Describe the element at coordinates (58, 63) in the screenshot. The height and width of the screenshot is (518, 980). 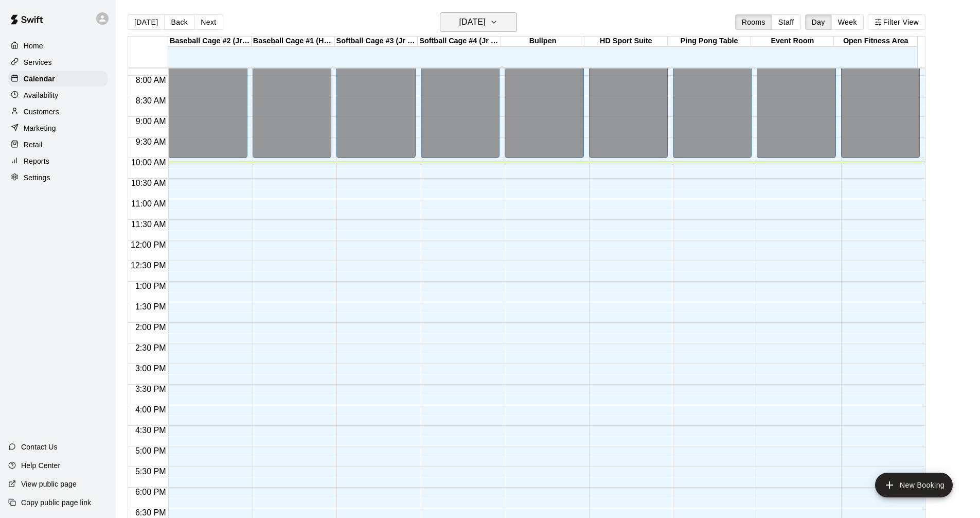
I see `a: Services` at that location.